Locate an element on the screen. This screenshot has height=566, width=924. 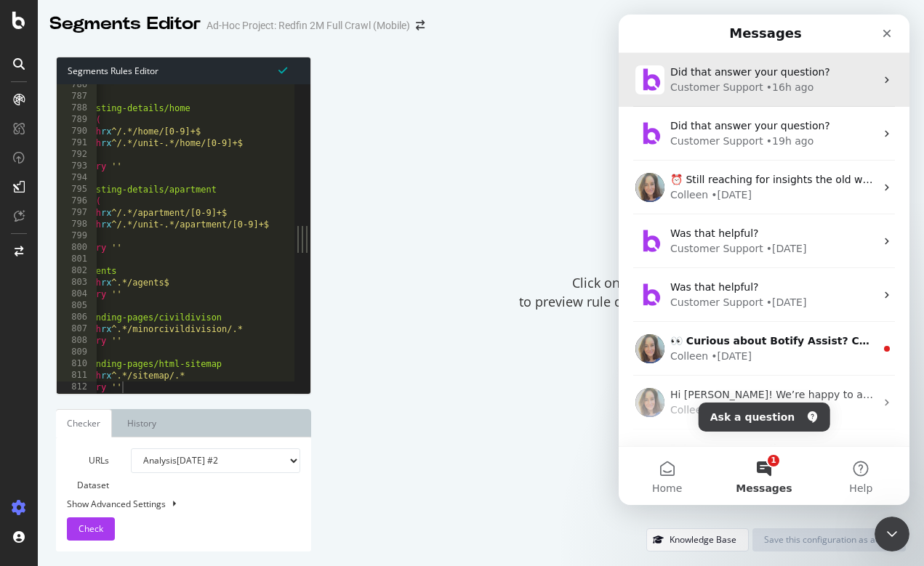
div: 806 is located at coordinates (77, 318).